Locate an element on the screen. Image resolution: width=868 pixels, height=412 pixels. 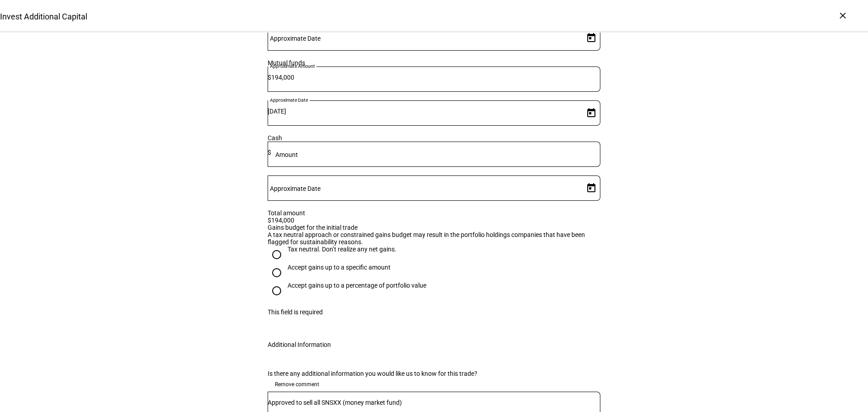
mat-label: Amount is located at coordinates (286, 154).